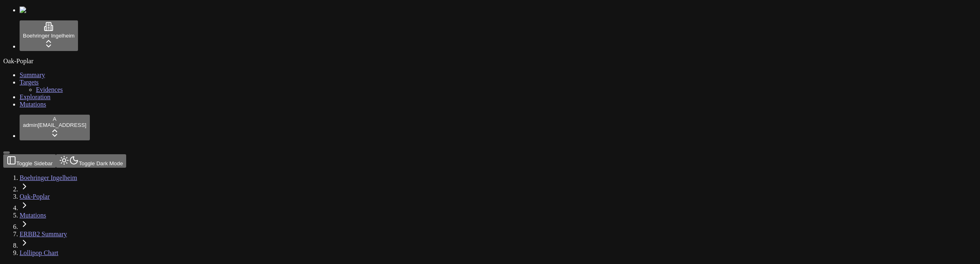 The width and height of the screenshot is (980, 264). What do you see at coordinates (30, 125) in the screenshot?
I see `span: admin` at bounding box center [30, 125].